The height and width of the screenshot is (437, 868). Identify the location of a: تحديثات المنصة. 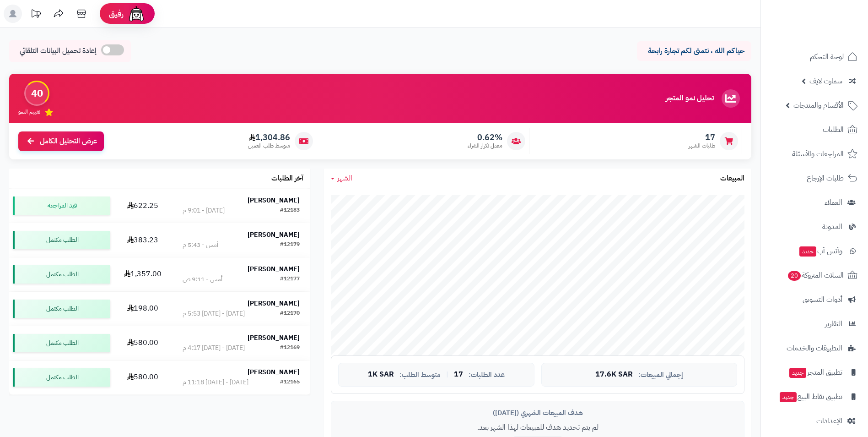
(36, 15).